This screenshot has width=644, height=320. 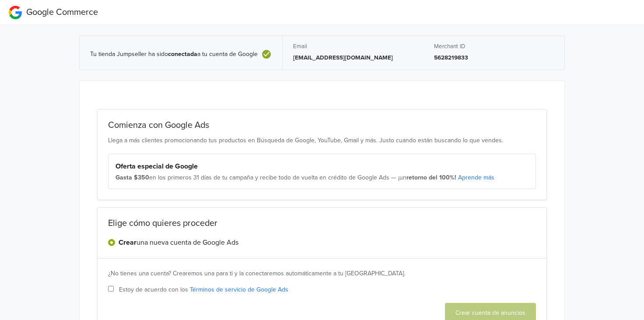 What do you see at coordinates (353, 46) in the screenshot?
I see `h5: Email` at bounding box center [353, 46].